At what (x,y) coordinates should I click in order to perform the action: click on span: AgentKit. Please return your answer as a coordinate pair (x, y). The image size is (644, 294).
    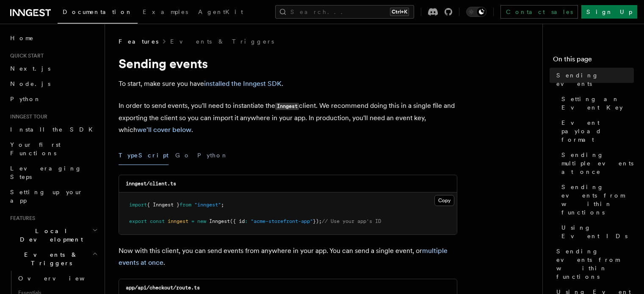
    Looking at the image, I should click on (220, 12).